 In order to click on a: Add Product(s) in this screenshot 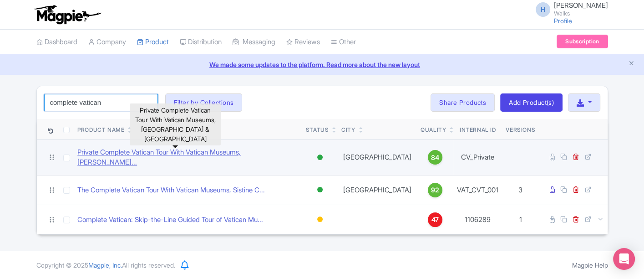, I will do `click(532, 103)`.